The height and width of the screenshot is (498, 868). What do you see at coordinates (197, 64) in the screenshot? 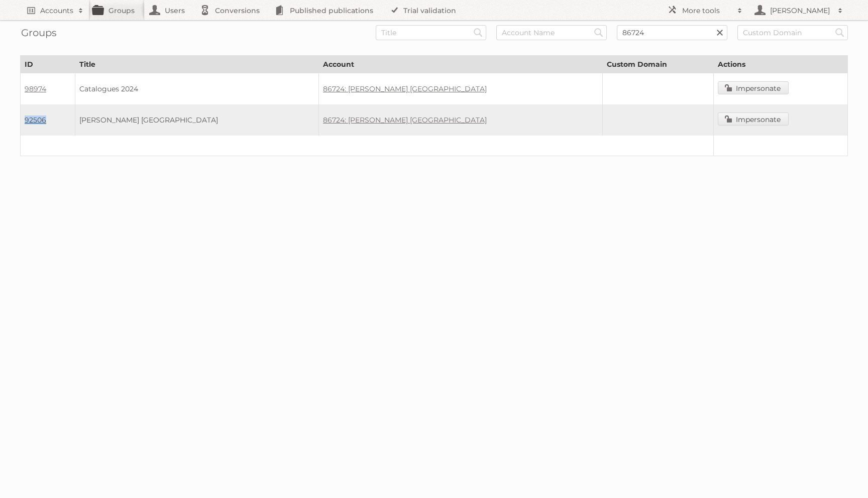
I see `th: Title` at bounding box center [197, 64].